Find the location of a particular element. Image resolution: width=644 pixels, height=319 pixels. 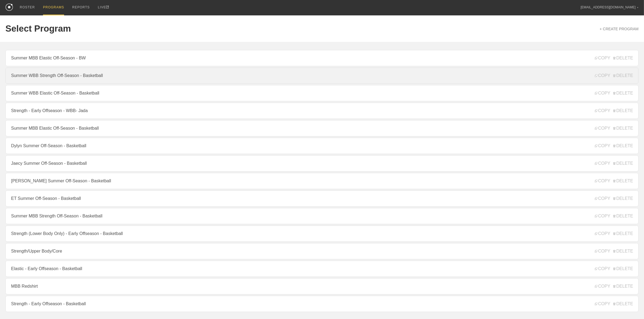

a: ET Summer Off-Season - Basketball is located at coordinates (322, 199).